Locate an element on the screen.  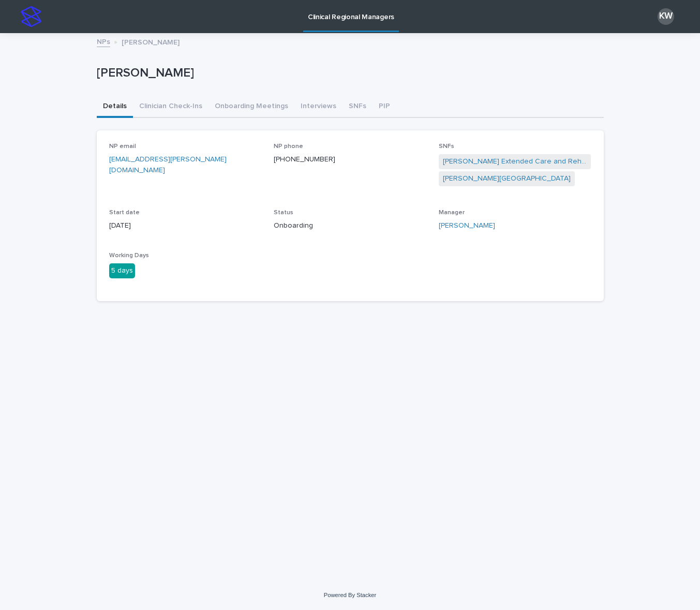
button: PIP is located at coordinates (384, 107).